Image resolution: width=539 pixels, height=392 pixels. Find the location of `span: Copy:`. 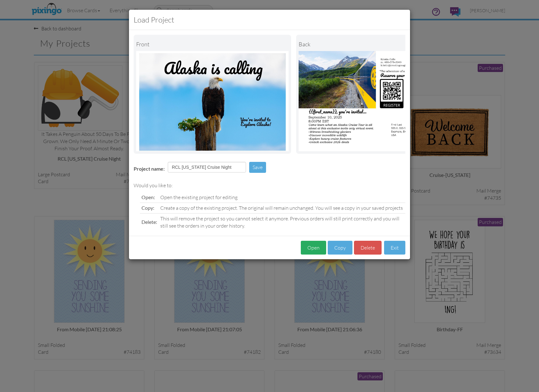

span: Copy: is located at coordinates (148, 208).